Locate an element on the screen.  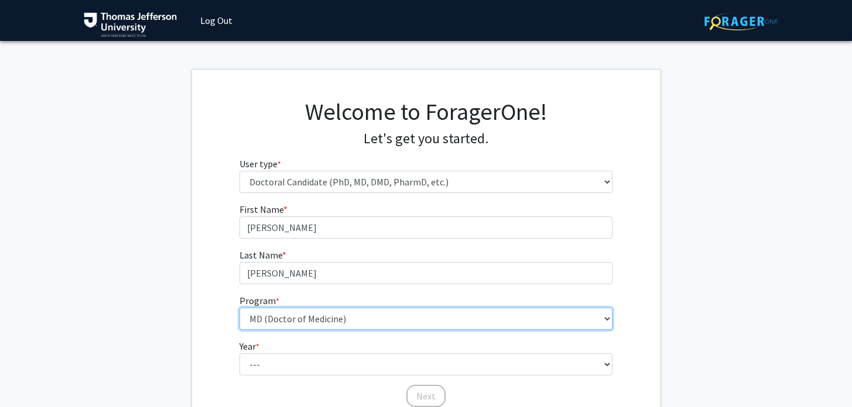
button: Next is located at coordinates (426, 396).